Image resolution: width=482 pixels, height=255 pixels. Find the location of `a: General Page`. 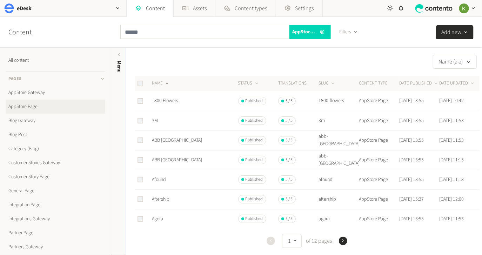

a: General Page is located at coordinates (55, 191).